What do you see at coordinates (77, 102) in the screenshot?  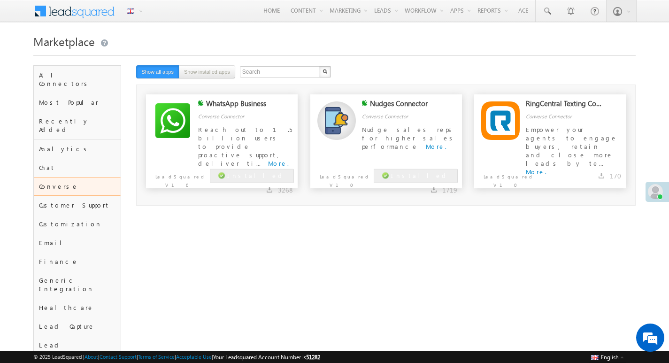 I see `div: Most Popular` at bounding box center [77, 102].